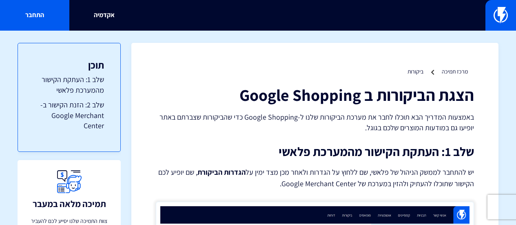 This screenshot has width=516, height=225. I want to click on h3: תמיכה מלאה במעבר, so click(69, 204).